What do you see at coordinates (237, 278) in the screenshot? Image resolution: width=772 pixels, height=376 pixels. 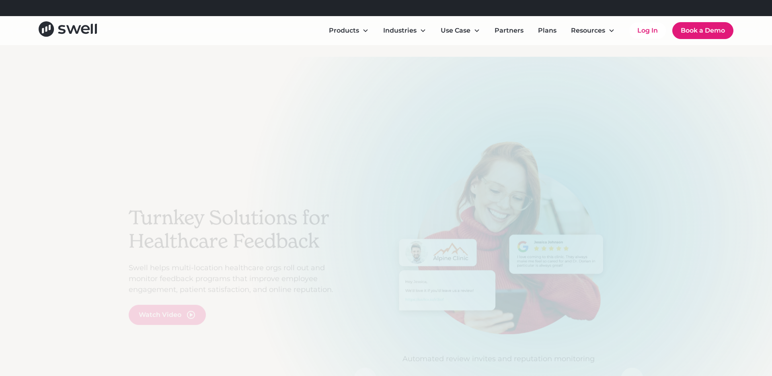 I see `p: Swell helps multi-location healthcare orgs roll out and monitor feedback programs that improve em...` at bounding box center [237, 278].